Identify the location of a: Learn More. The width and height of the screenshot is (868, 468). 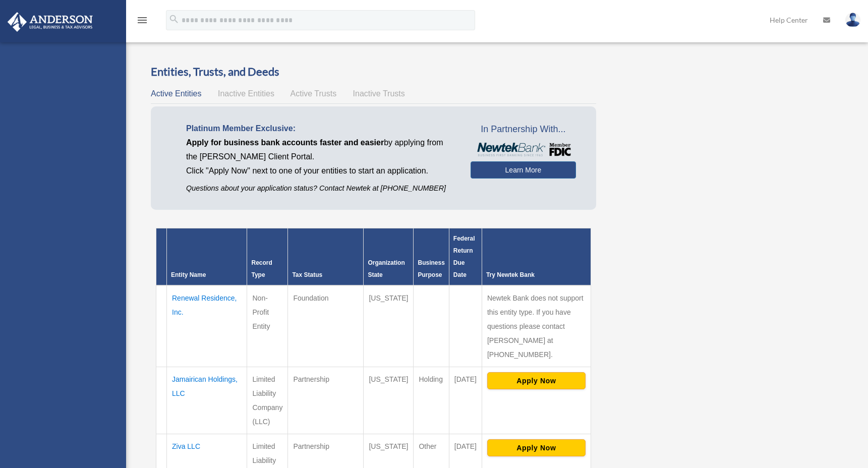
(523, 170).